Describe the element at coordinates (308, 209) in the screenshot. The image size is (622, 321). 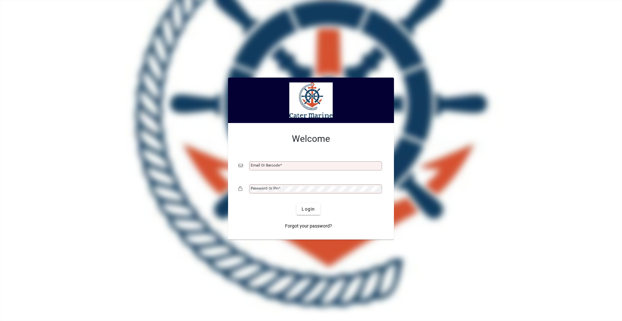
I see `span: Login` at that location.